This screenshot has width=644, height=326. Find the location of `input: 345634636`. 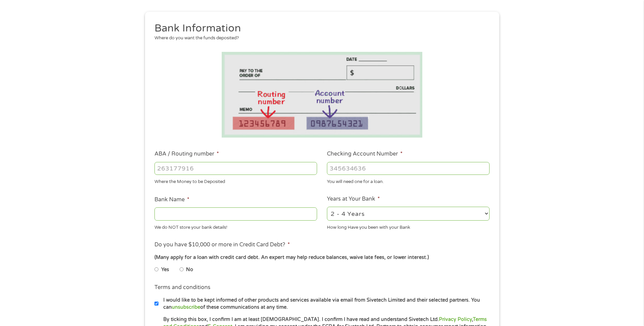

input: 345634636 is located at coordinates (408, 169).